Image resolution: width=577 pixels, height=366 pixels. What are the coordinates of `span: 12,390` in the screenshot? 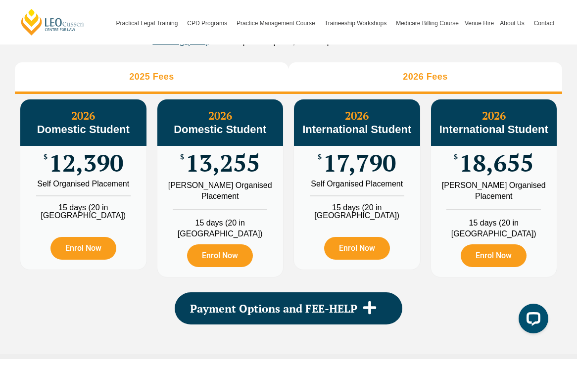 It's located at (86, 163).